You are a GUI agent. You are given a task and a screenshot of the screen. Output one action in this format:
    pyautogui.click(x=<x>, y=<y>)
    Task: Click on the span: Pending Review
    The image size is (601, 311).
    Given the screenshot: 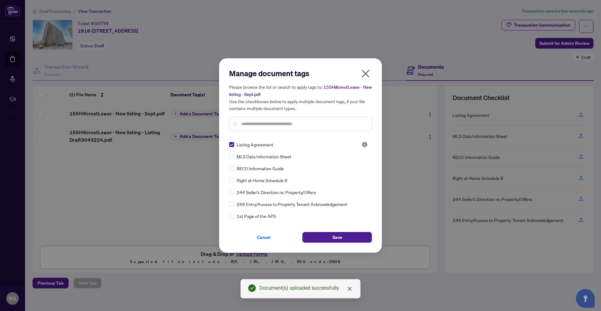 What is the action you would take?
    pyautogui.click(x=365, y=144)
    